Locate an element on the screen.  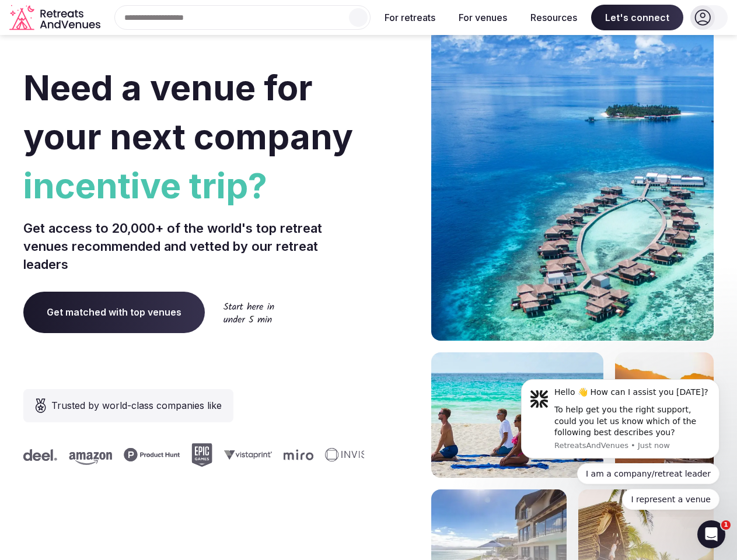
span: Let's connect is located at coordinates (637, 17).